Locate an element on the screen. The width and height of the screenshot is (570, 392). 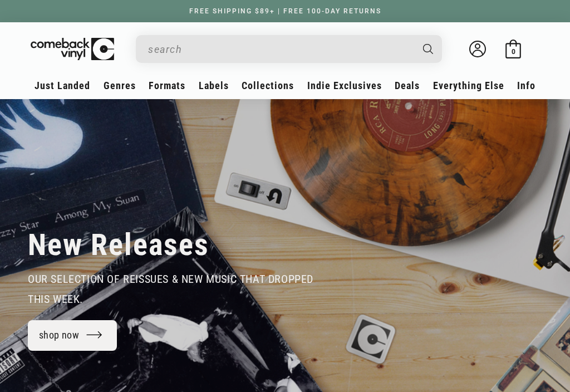
button: Search is located at coordinates (429, 49).